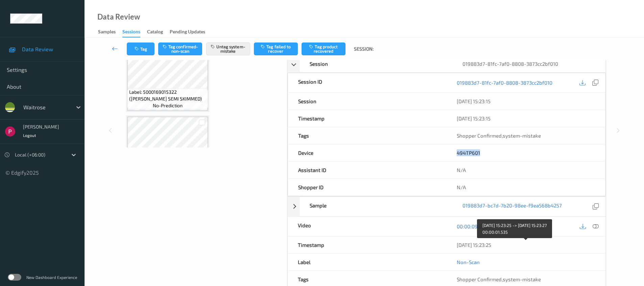 The image size is (644, 286). I want to click on div: 019883d7-81fc-7af0-8808-3873cc2bf010, so click(528, 64).